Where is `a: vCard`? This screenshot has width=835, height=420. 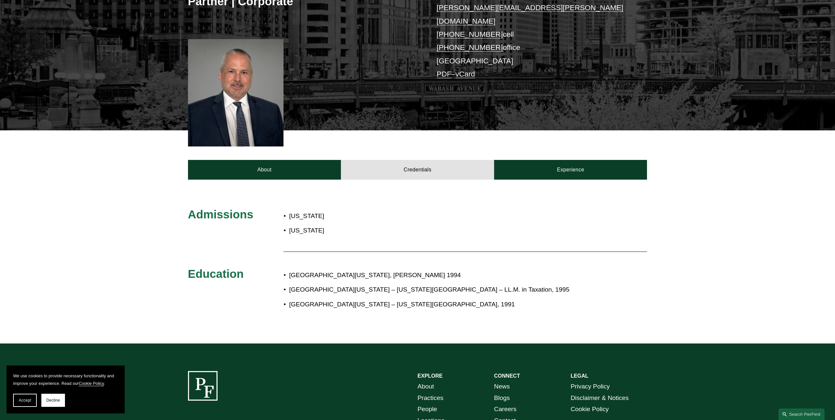 a: vCard is located at coordinates (465, 74).